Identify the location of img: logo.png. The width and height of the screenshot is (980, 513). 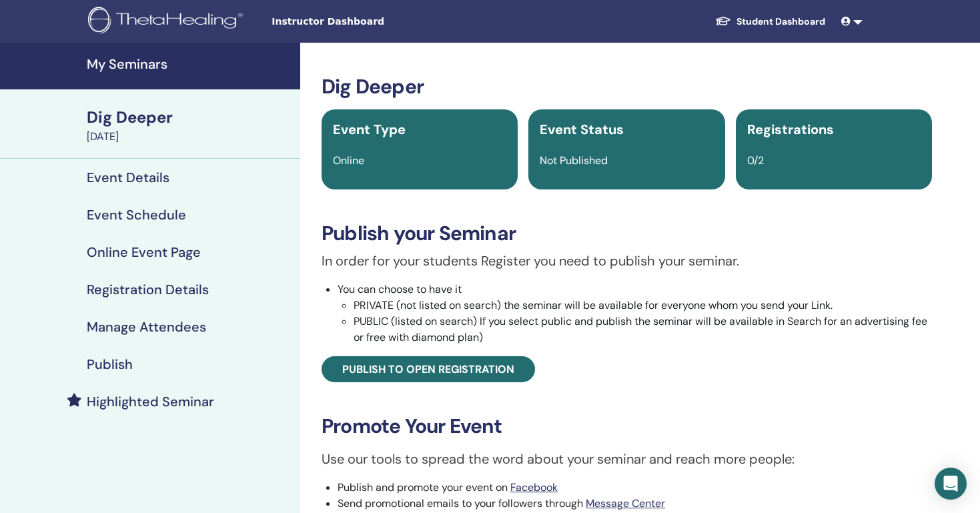
(167, 22).